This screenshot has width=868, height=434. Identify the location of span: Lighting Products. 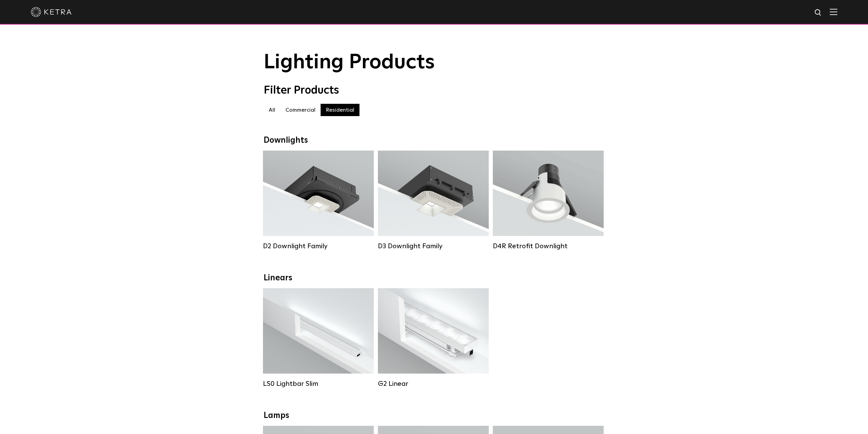
(349, 63).